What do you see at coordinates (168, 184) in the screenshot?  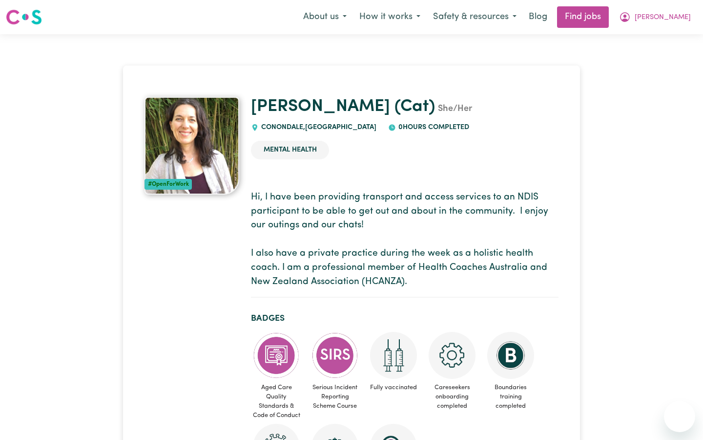 I see `div: #OpenForWork` at bounding box center [168, 184].